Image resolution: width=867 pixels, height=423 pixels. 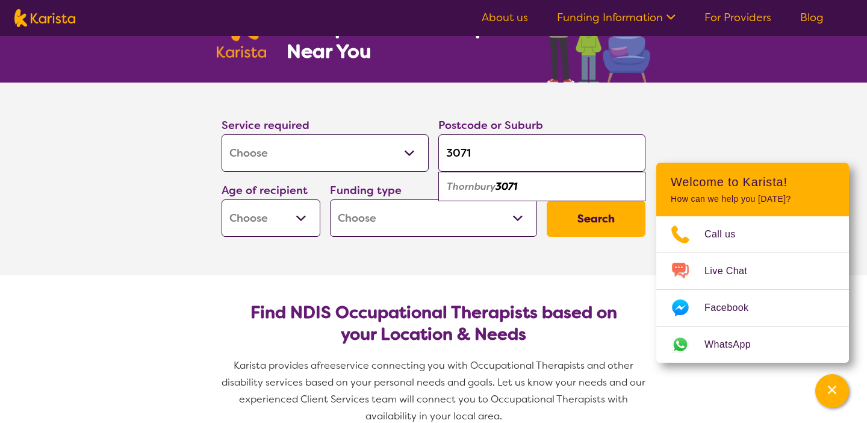 I want to click on a: About us, so click(x=504, y=17).